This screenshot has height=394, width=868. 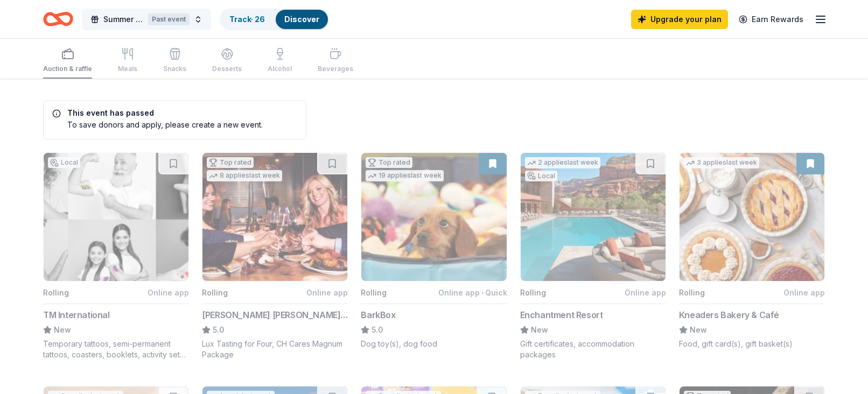 I want to click on button: Image for Kneaders Bakery & Café3 applieslast weekRollingOnline appKneaders Bakery & CaféNewFood,..., so click(x=752, y=251).